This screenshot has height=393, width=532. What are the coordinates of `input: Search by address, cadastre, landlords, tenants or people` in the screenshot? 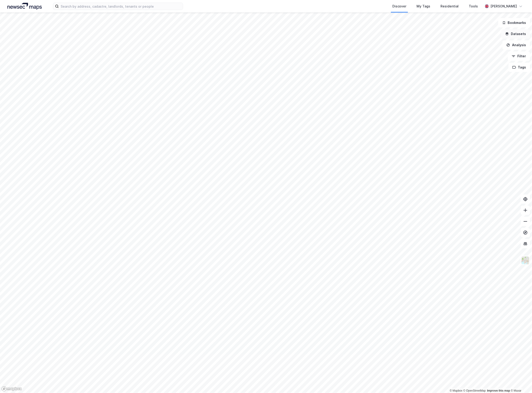 It's located at (121, 6).